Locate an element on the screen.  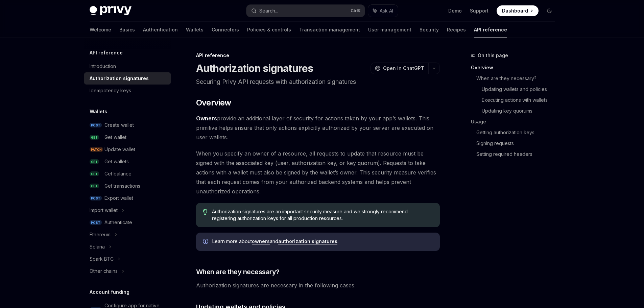
a: POSTAuthenticate is located at coordinates (127, 222).